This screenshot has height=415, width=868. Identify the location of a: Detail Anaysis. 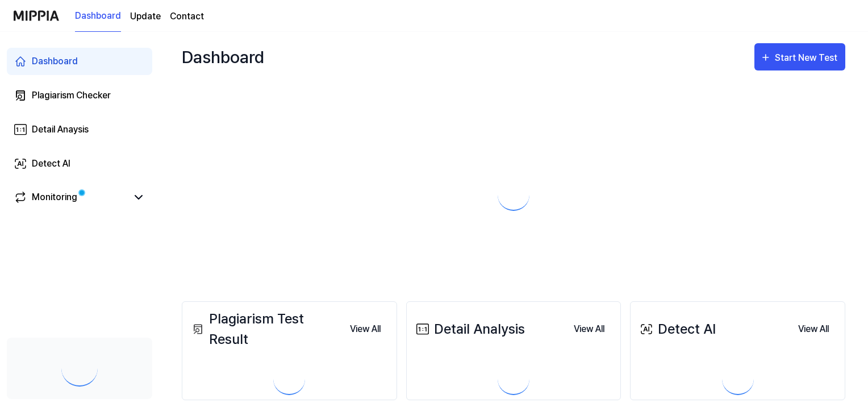
(79, 129).